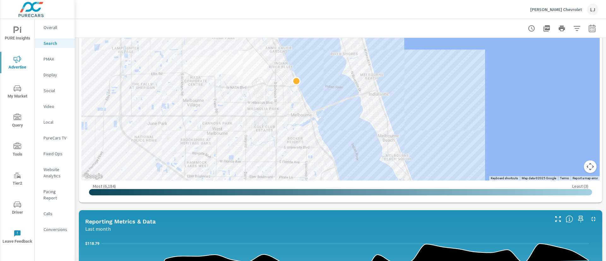 The height and width of the screenshot is (261, 606). What do you see at coordinates (55, 138) in the screenshot?
I see `div: PureCars TV` at bounding box center [55, 138].